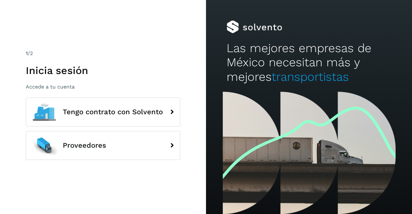  Describe the element at coordinates (103, 112) in the screenshot. I see `button: Tengo contrato con Solvento` at that location.